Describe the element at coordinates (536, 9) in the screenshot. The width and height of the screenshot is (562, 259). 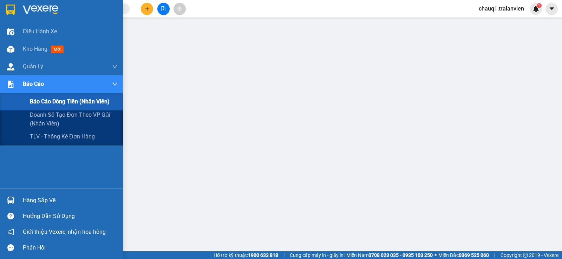
I see `img: icon-new-feature` at that location.